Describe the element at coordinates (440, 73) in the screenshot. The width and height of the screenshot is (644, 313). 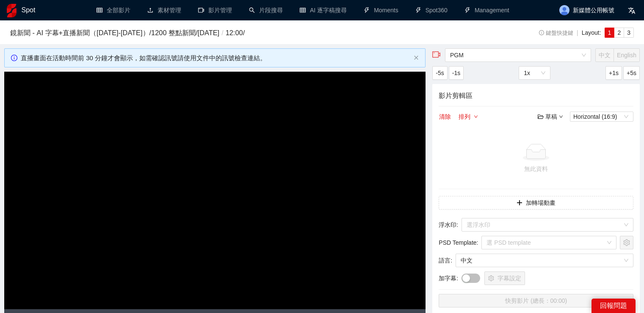
I see `button: -5s` at that location.